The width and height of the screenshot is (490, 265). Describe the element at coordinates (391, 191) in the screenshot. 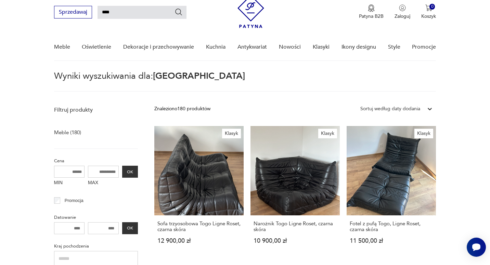

I see `a: KlasykFotel z pufą Togo, Ligne Roset, czarna skóraFotel z pufą Togo, Ligne Roset, czarna skóra11 ...` at that location.